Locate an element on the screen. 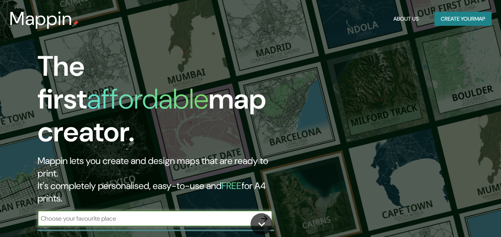 The height and width of the screenshot is (237, 501). input: Choose your favourite place is located at coordinates (147, 219).